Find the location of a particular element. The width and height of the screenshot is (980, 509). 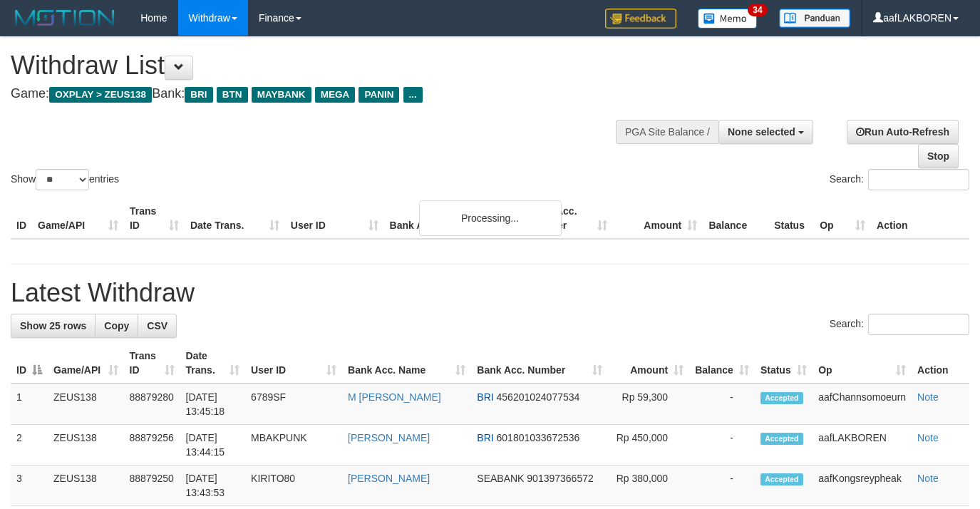

td: 2 is located at coordinates (29, 445).